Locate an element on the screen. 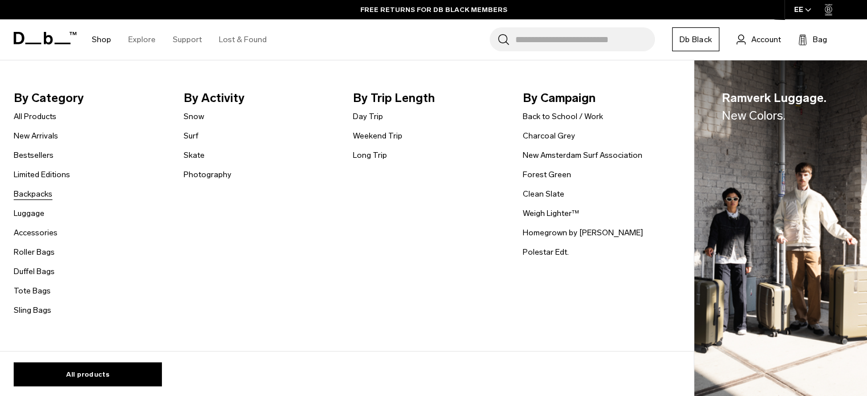 Image resolution: width=867 pixels, height=396 pixels. a: Charcoal Grey is located at coordinates (549, 136).